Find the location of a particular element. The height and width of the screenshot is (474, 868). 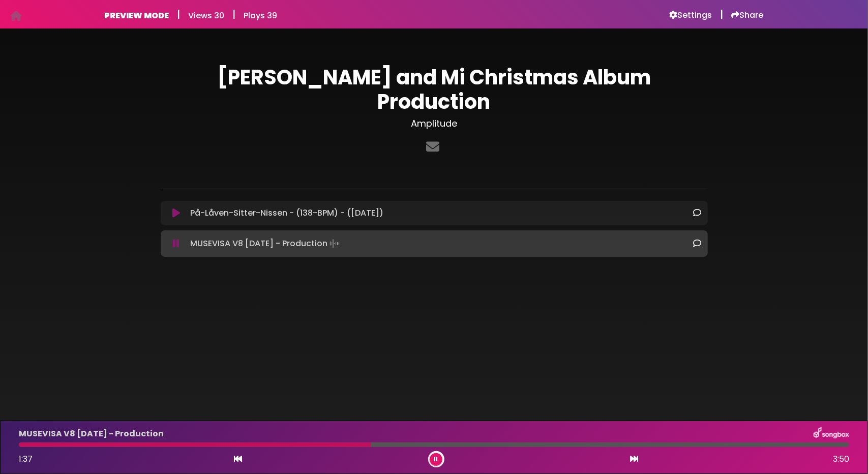

h6: Share is located at coordinates (748, 15).